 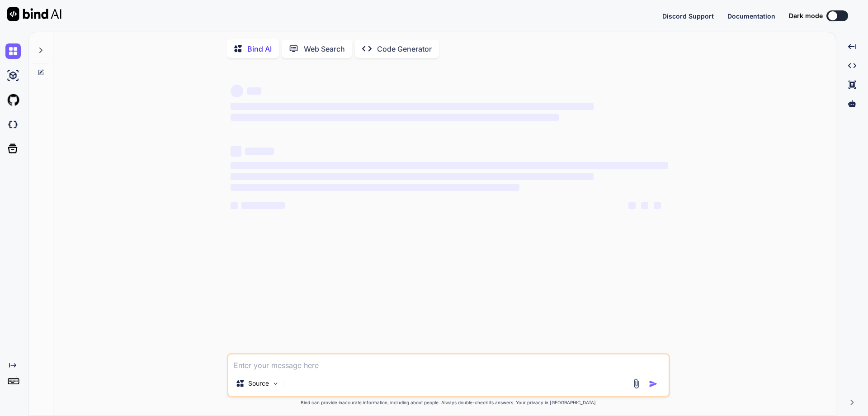 I want to click on p: Web Search, so click(x=324, y=49).